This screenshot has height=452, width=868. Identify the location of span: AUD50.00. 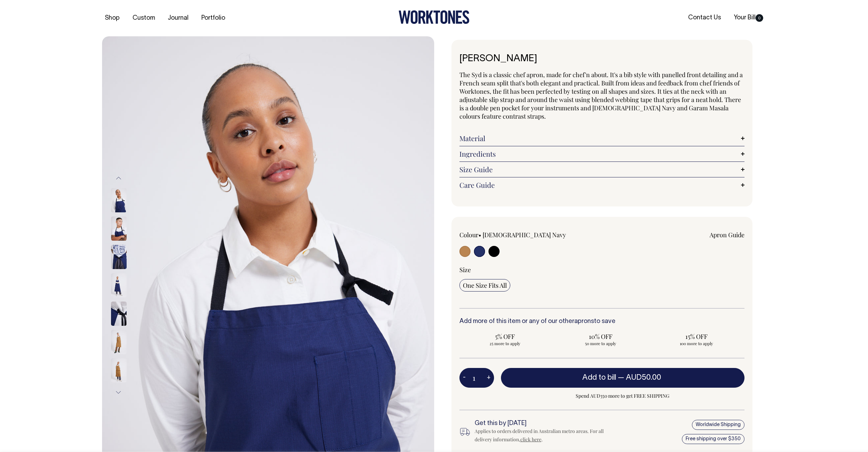
(643, 377).